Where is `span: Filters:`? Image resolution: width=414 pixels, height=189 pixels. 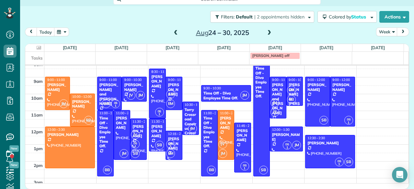 span: Filters: is located at coordinates (228, 17).